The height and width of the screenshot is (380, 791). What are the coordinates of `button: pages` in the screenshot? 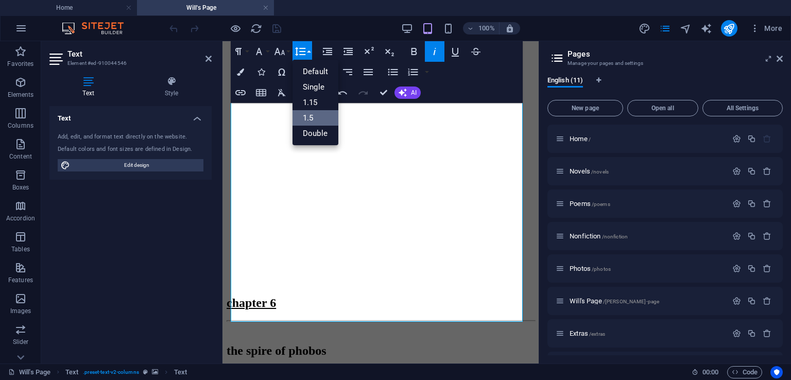 It's located at (665, 28).